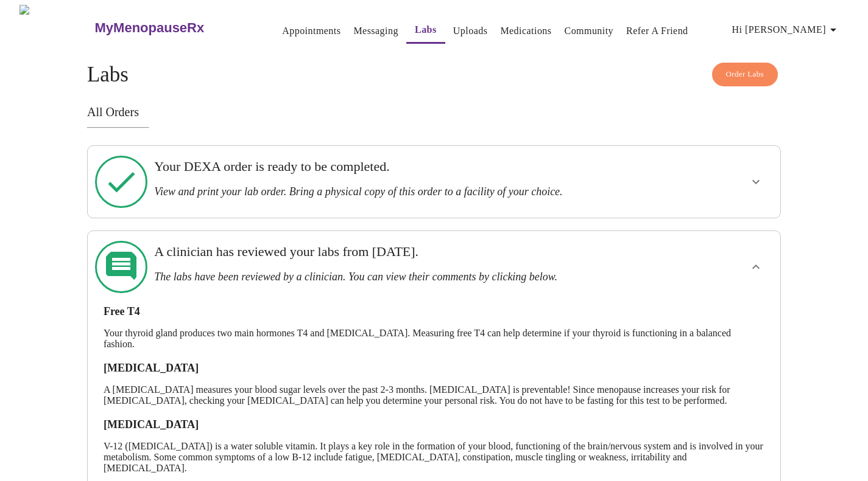 The height and width of the screenshot is (481, 868). Describe the element at coordinates (589, 31) in the screenshot. I see `a: Community` at that location.